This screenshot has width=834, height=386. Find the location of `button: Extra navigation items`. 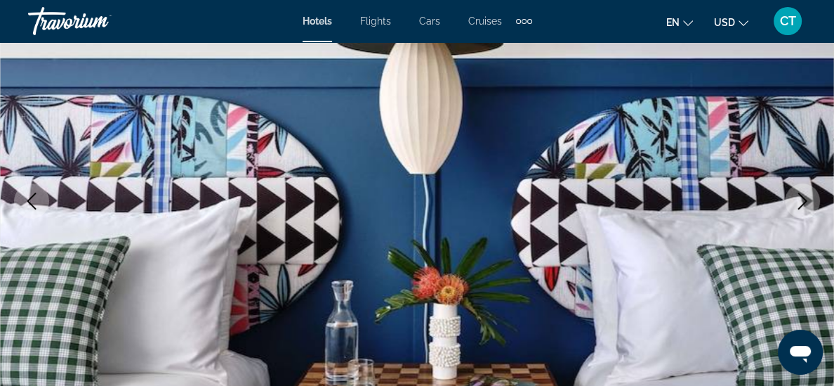

button: Extra navigation items is located at coordinates (524, 21).